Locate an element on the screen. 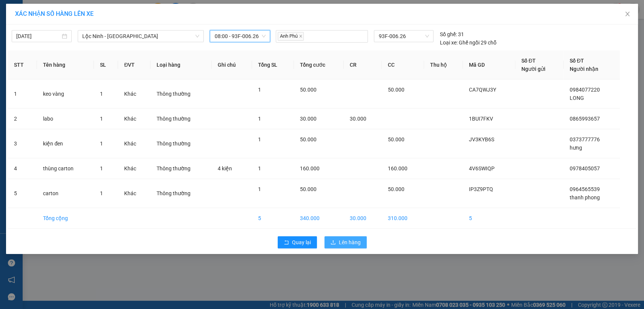 This screenshot has height=309, width=644. span: Anh Phú is located at coordinates (290, 36).